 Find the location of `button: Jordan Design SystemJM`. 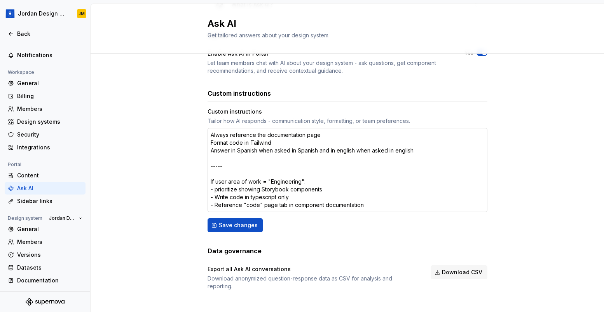

button: Jordan Design SystemJM is located at coordinates (45, 14).